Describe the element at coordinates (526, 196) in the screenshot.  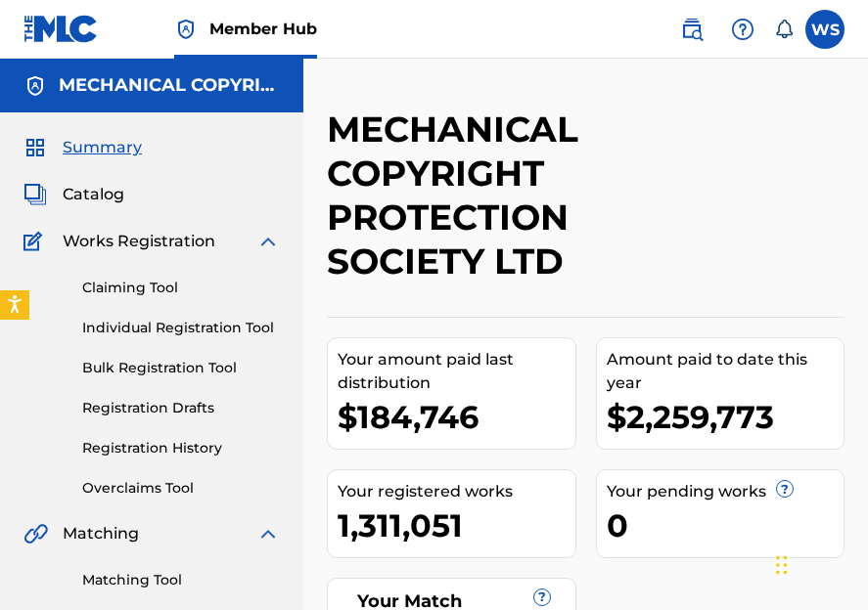
I see `h2: MECHANICAL COPYRIGHT PROTECTION SOCIETY LTD` at that location.